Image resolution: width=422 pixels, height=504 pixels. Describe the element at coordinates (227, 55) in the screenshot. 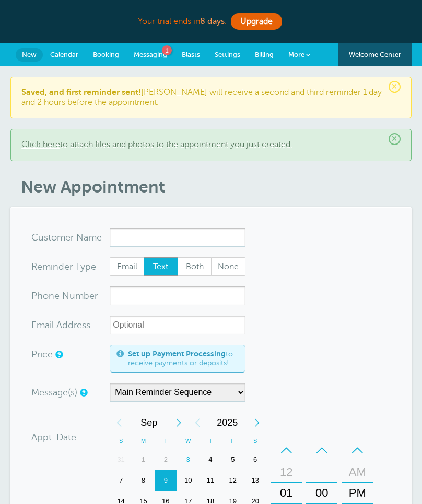

I see `span: Settings` at that location.